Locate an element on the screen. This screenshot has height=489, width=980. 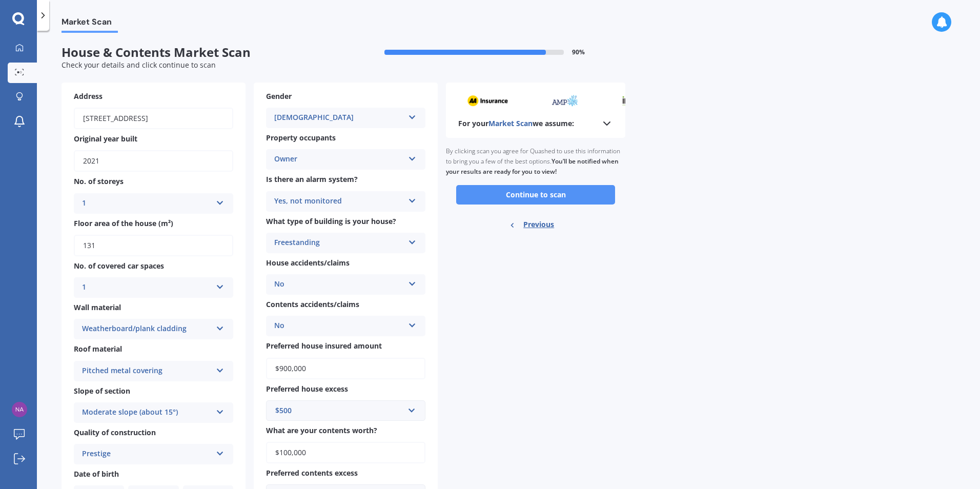
span: Wall material is located at coordinates (98, 307).